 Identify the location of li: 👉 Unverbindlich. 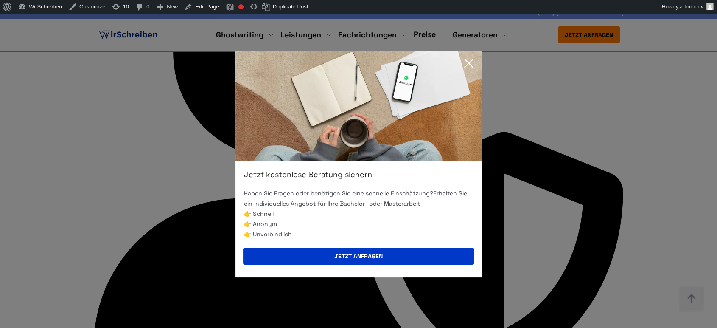
(359, 234).